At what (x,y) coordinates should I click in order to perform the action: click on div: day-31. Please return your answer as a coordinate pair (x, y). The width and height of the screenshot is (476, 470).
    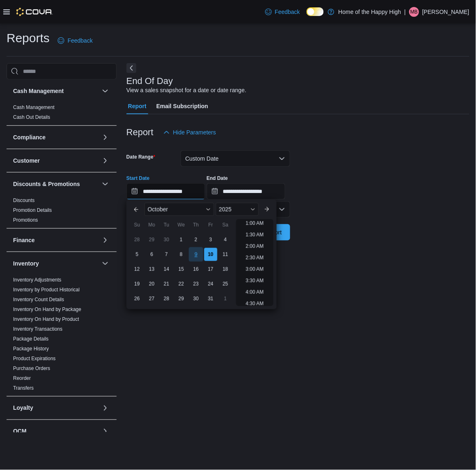
    Looking at the image, I should click on (211, 299).